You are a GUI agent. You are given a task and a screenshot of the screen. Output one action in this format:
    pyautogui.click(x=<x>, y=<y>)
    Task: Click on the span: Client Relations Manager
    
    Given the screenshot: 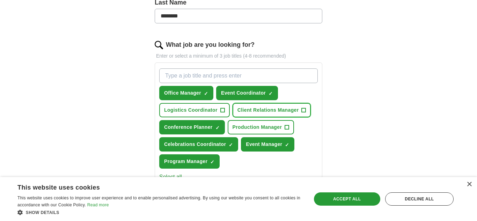 What is the action you would take?
    pyautogui.click(x=268, y=110)
    